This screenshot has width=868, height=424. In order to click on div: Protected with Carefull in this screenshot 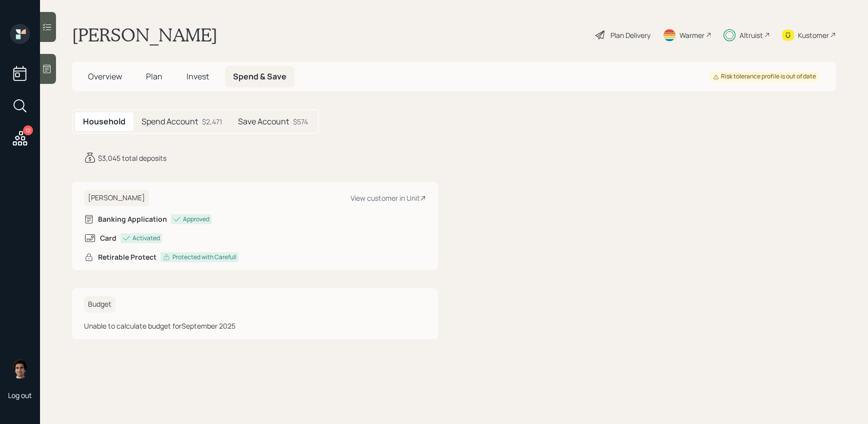, I will do `click(204, 257)`.